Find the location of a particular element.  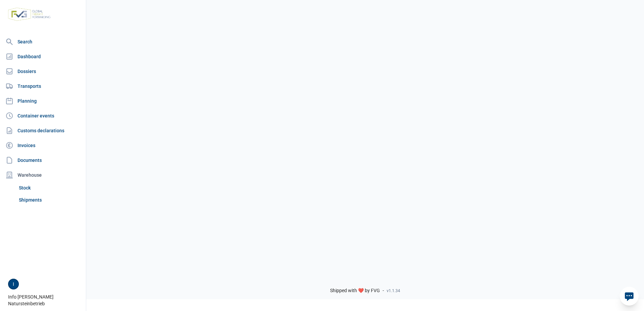

a: Customs declarations is located at coordinates (43, 130).